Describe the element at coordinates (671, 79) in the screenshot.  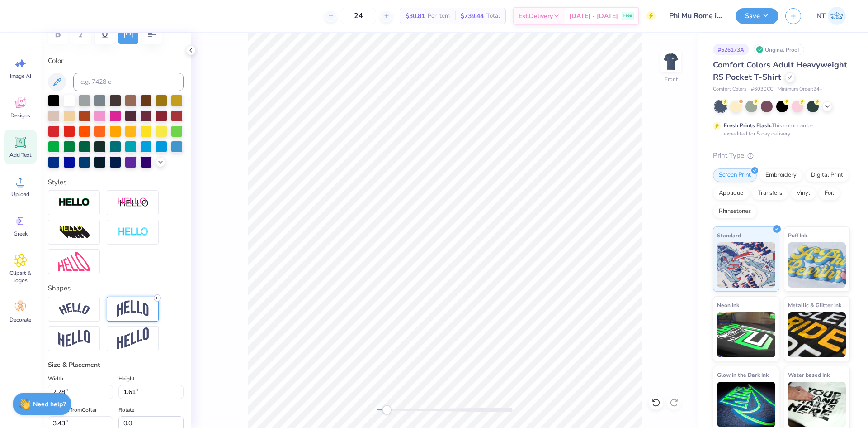
I see `div: Front` at that location.